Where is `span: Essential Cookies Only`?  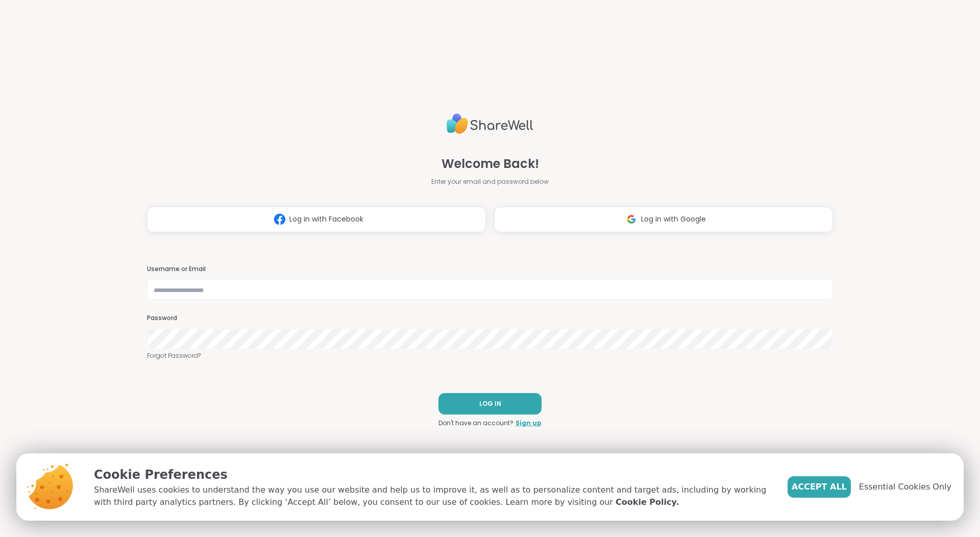
span: Essential Cookies Only is located at coordinates (905, 487).